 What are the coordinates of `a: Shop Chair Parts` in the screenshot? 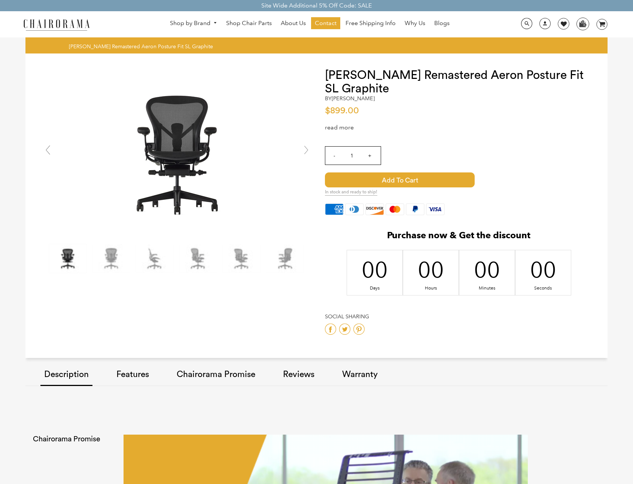 It's located at (249, 23).